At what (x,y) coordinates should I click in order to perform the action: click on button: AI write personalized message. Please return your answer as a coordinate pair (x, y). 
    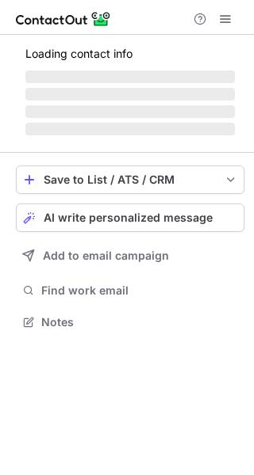
    Looking at the image, I should click on (130, 218).